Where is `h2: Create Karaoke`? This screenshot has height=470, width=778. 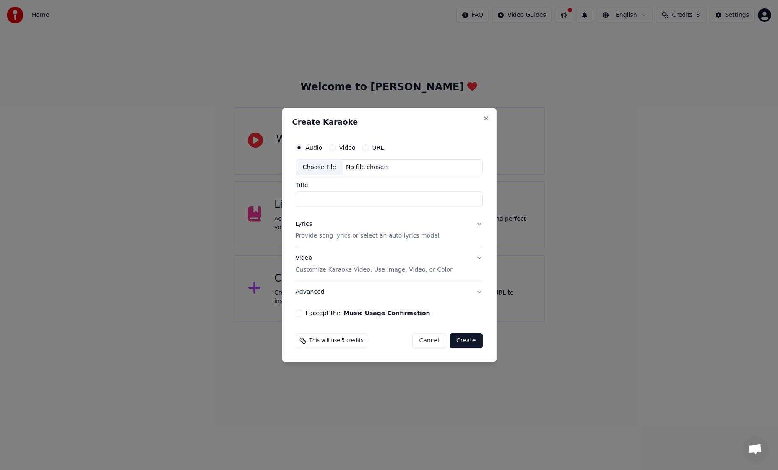
h2: Create Karaoke is located at coordinates (389, 122).